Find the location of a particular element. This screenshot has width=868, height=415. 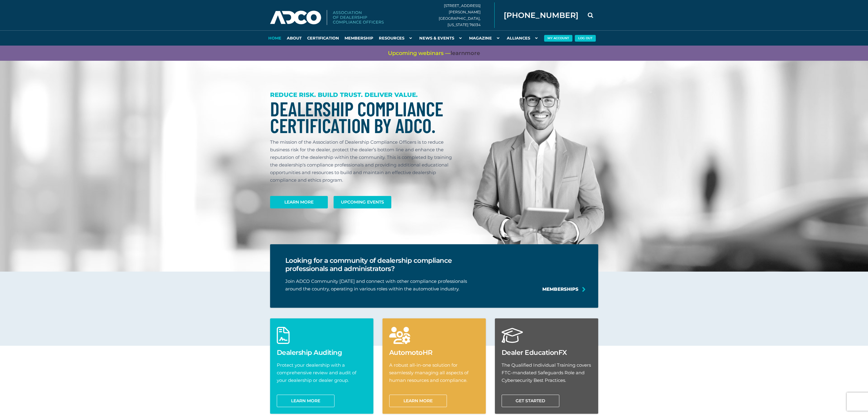

a: News & Events is located at coordinates (441, 38).